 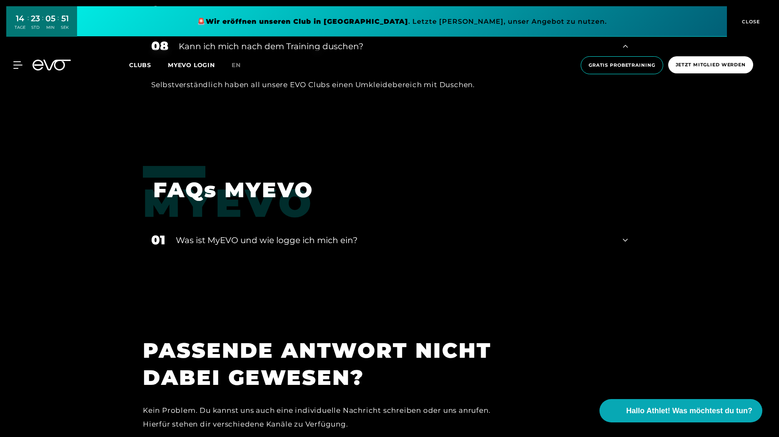 I want to click on span: CLOSE, so click(x=750, y=22).